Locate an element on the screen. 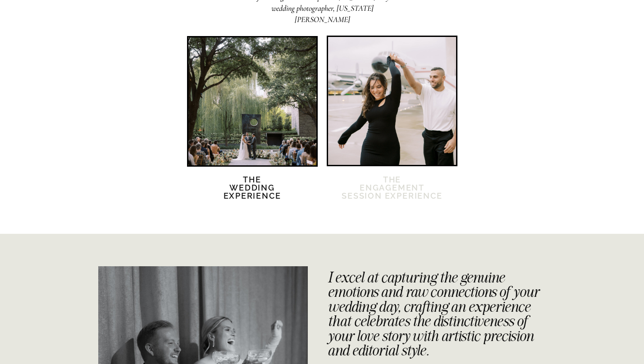  h3: I excel at capturing the genuine emotions and raw connections of your wedding day, crafting an ex... is located at coordinates (434, 308).